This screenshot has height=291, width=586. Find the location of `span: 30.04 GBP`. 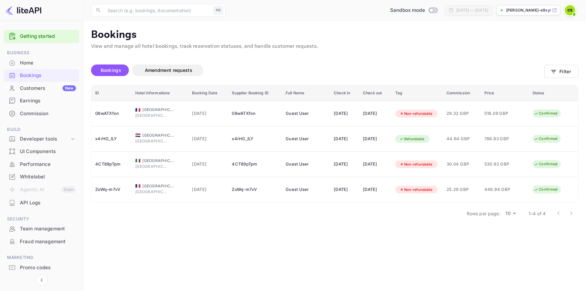

span: 30.04 GBP is located at coordinates (462, 164).